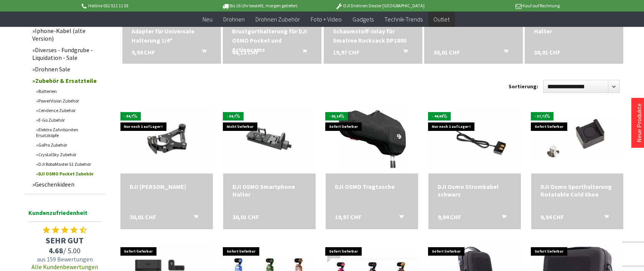 Image resolution: width=644 pixels, height=271 pixels. I want to click on span: Foto + Video, so click(326, 20).